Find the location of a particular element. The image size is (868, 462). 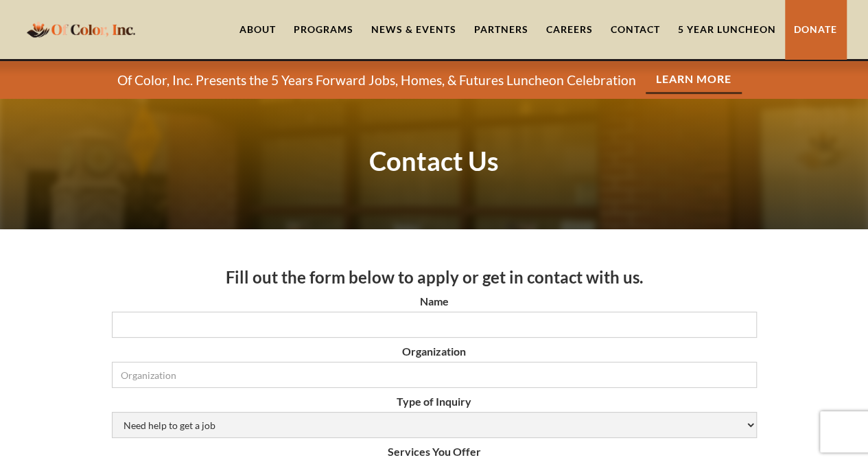

label: Type of Inquiry is located at coordinates (434, 402).